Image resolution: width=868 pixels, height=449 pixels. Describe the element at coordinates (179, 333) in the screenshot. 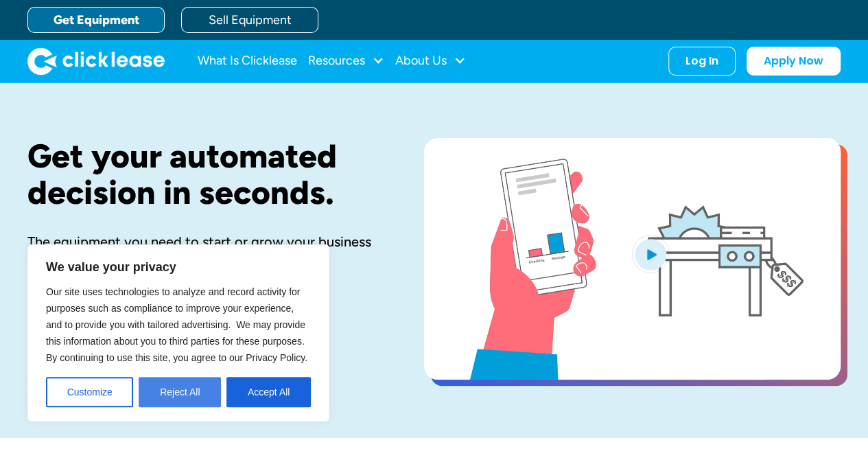

I see `div: We value your privacy` at that location.